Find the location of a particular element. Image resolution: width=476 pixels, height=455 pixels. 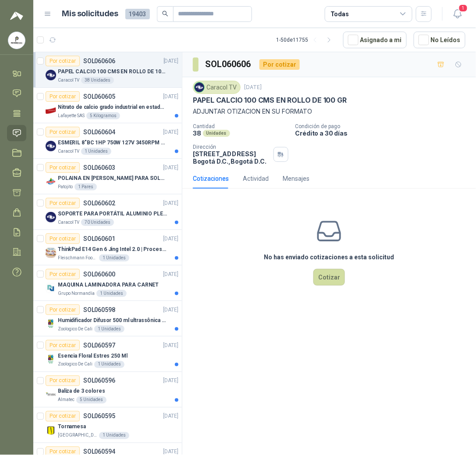

span: 1 is located at coordinates (463, 8).